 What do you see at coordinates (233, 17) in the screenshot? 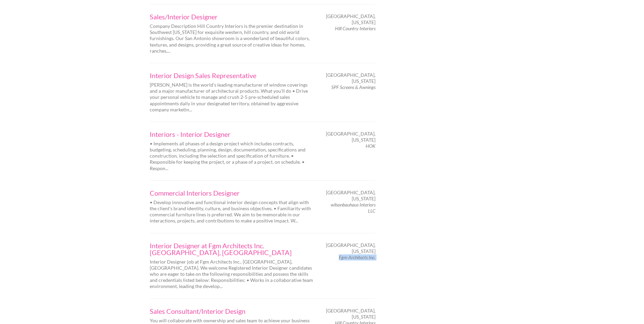
I see `a: Sales/Interior Designer` at bounding box center [233, 17].